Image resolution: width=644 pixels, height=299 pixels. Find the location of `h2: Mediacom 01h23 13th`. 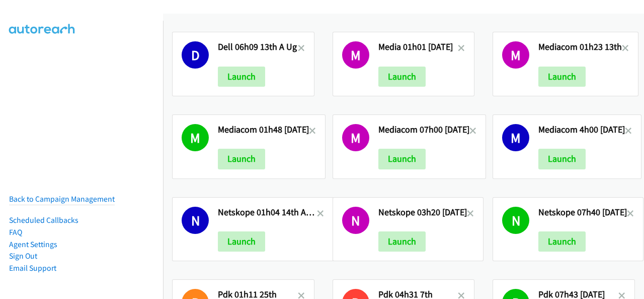

h2: Mediacom 01h23 13th is located at coordinates (580, 47).